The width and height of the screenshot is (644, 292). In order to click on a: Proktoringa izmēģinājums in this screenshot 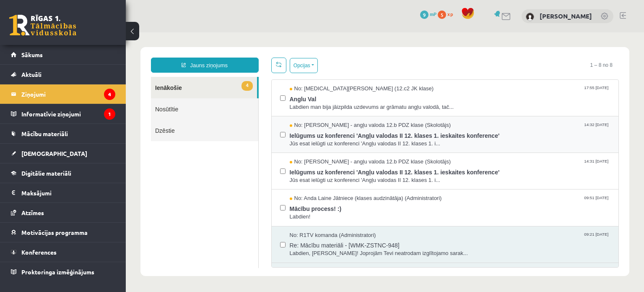, I will do `click(63, 272)`.